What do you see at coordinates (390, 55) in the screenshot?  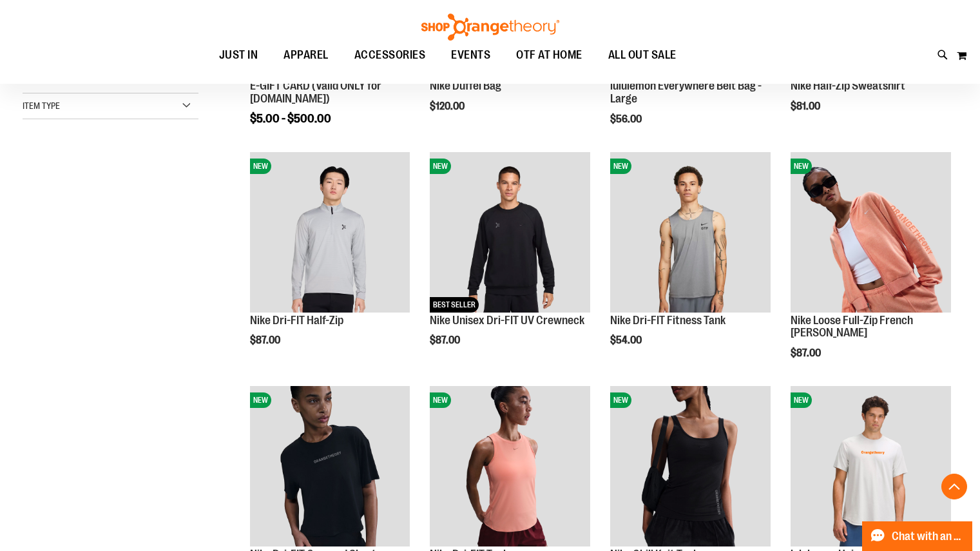 I see `span: ACCESSORIES` at bounding box center [390, 55].